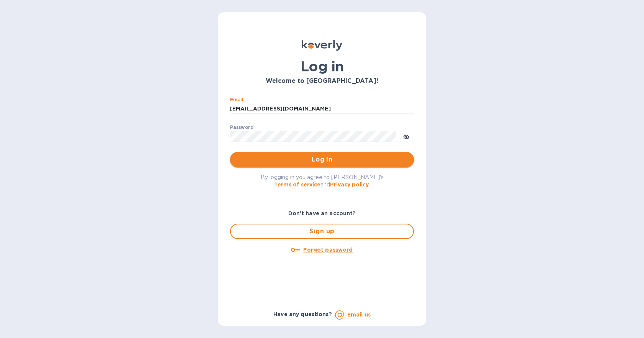  I want to click on button: toggle password visibility, so click(406, 136).